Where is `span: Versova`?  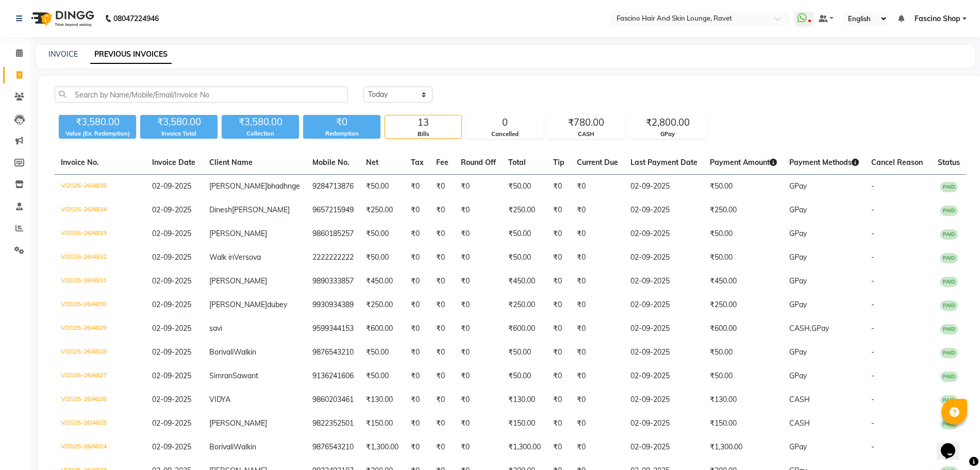
span: Versova is located at coordinates (248, 257).